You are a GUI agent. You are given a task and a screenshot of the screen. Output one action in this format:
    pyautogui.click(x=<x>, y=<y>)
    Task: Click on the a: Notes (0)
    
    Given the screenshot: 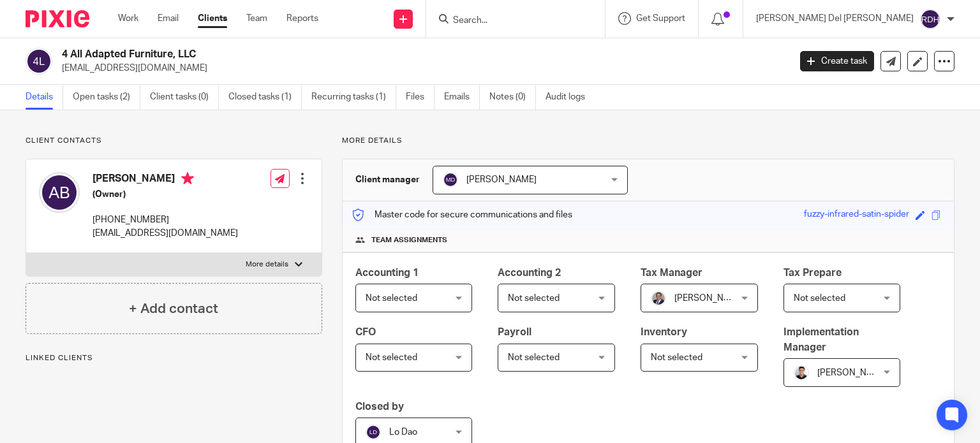 What is the action you would take?
    pyautogui.click(x=512, y=97)
    